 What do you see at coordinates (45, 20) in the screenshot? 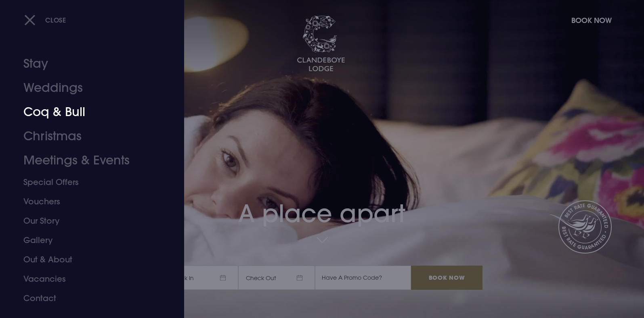
I see `button: Close` at bounding box center [45, 20].